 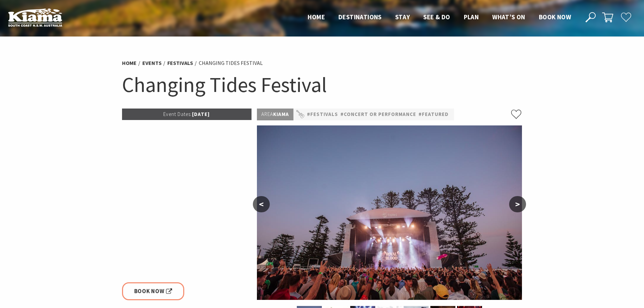 What do you see at coordinates (509, 17) in the screenshot?
I see `span: What’s On` at bounding box center [509, 17].